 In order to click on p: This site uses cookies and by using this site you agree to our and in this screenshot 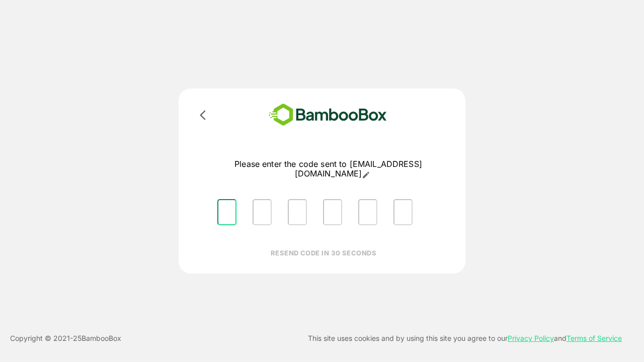, I will do `click(465, 338)`.